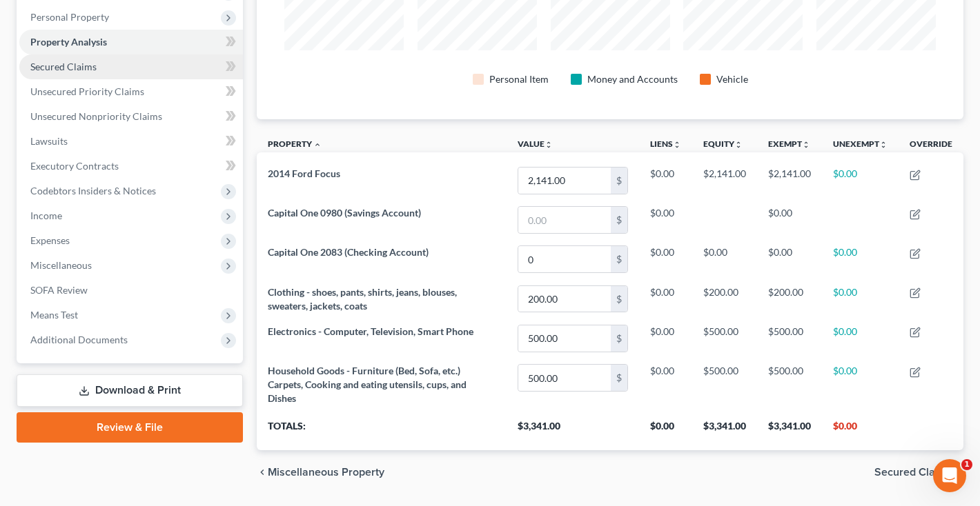 The image size is (980, 506). I want to click on a: Unsecured Nonpriority Claims, so click(131, 116).